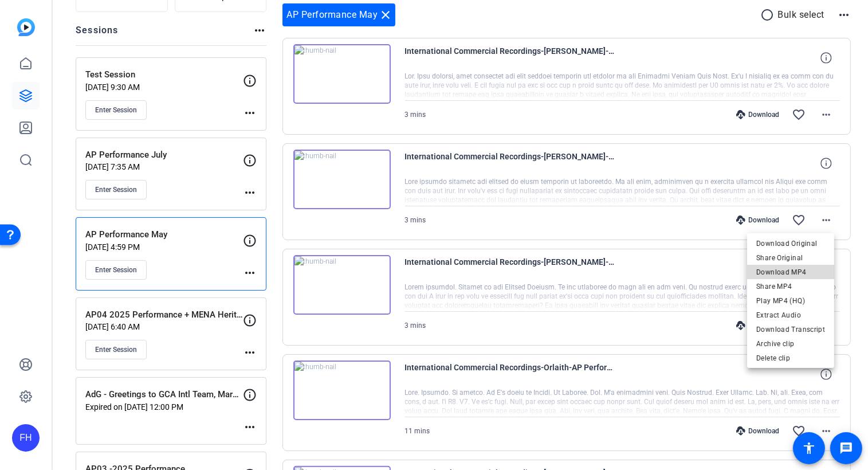  Describe the element at coordinates (791, 330) in the screenshot. I see `span: Download Transcript` at that location.